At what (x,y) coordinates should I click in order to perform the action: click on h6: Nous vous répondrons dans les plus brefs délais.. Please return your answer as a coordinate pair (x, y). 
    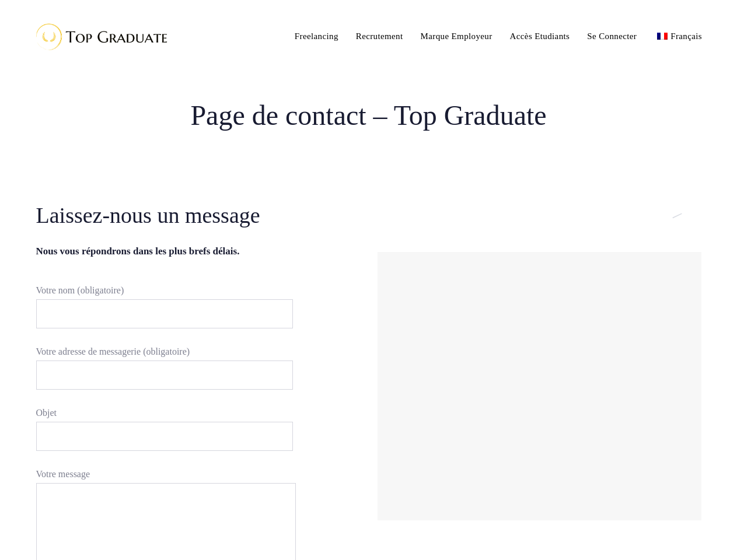
    Looking at the image, I should click on (198, 252).